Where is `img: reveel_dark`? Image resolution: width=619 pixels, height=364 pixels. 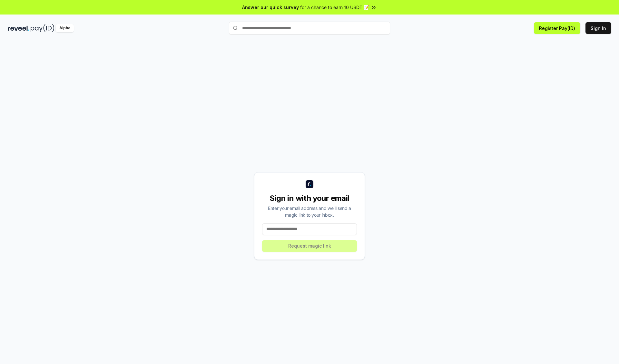
img: reveel_dark is located at coordinates (18, 28).